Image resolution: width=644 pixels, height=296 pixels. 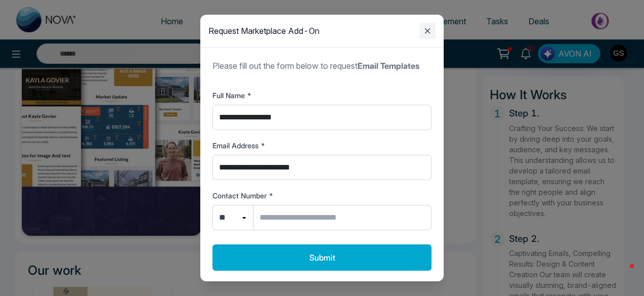 I want to click on button: Submit, so click(x=322, y=258).